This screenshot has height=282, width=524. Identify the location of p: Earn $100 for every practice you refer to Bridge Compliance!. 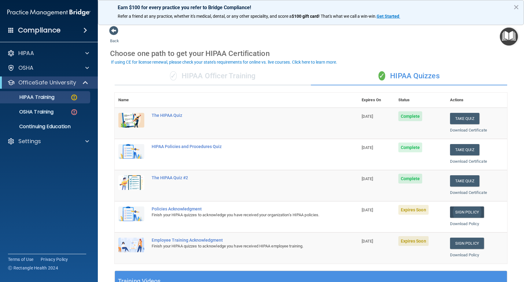
(311, 7).